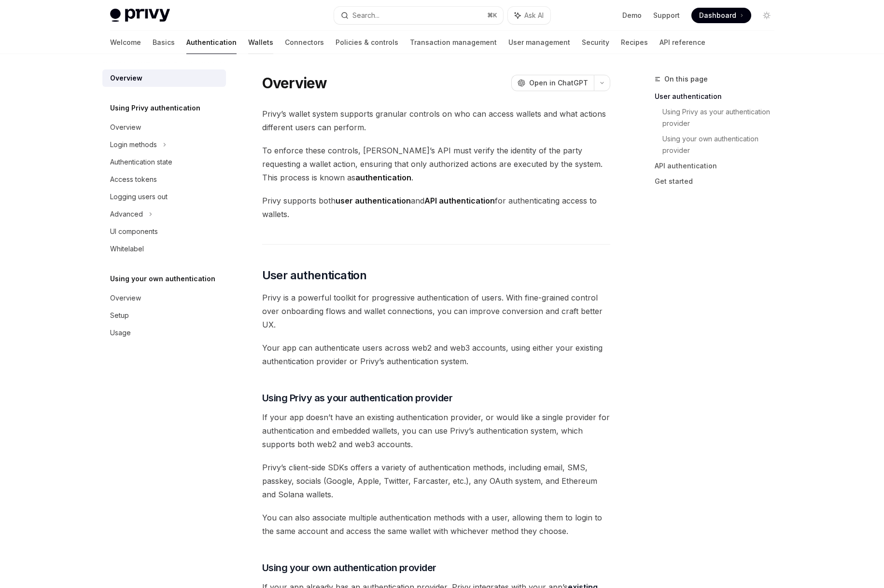 This screenshot has height=588, width=884. Describe the element at coordinates (155, 108) in the screenshot. I see `h5: Using Privy authentication` at that location.